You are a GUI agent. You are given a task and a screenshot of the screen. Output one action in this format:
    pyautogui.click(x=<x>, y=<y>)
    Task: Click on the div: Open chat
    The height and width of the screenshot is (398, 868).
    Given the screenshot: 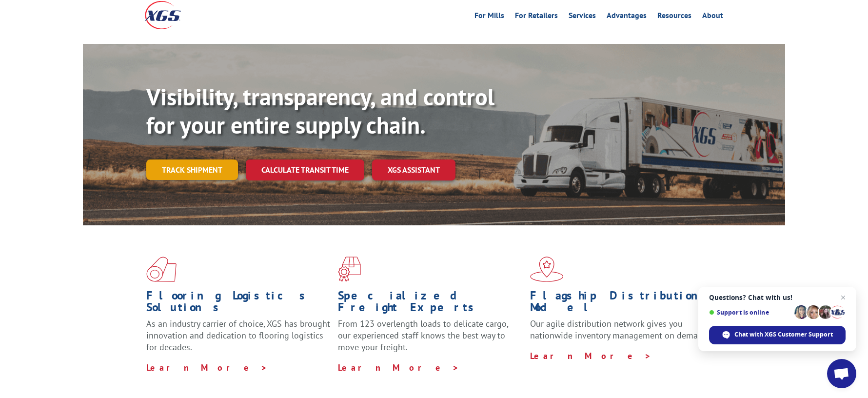 What is the action you would take?
    pyautogui.click(x=842, y=374)
    